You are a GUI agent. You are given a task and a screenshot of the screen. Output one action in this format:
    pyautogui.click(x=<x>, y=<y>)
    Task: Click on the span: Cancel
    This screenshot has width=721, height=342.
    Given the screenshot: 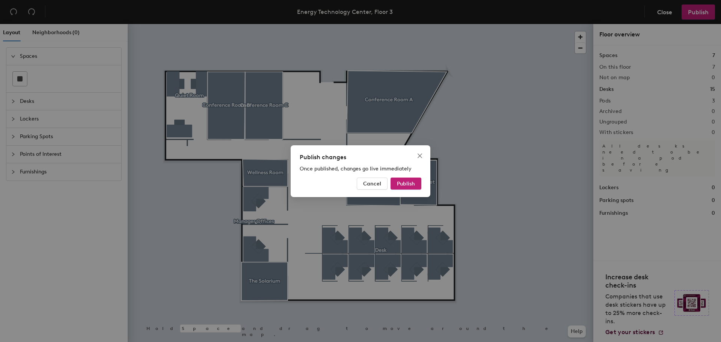 What is the action you would take?
    pyautogui.click(x=372, y=183)
    